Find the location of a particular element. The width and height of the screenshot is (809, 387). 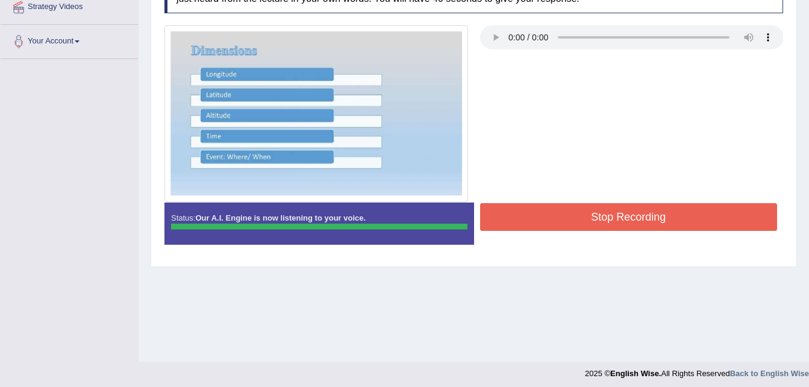

strong: Back to English Wise is located at coordinates (769, 373).